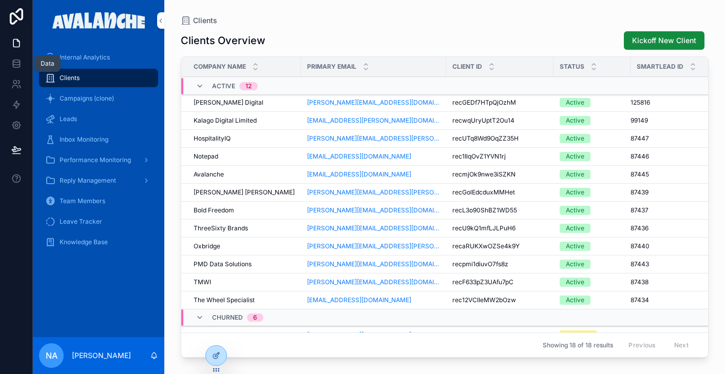 The width and height of the screenshot is (725, 374). What do you see at coordinates (500, 211) in the screenshot?
I see `a: recL3o90ShBZ1WD55` at bounding box center [500, 211].